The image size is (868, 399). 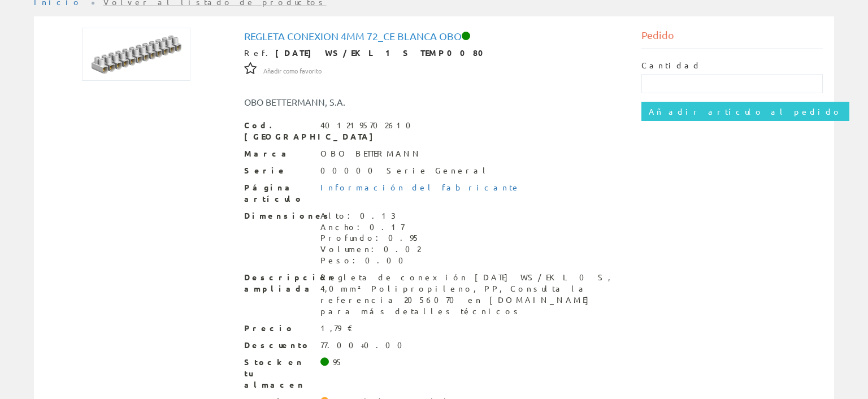 I want to click on span: Añadir como favorito, so click(x=292, y=71).